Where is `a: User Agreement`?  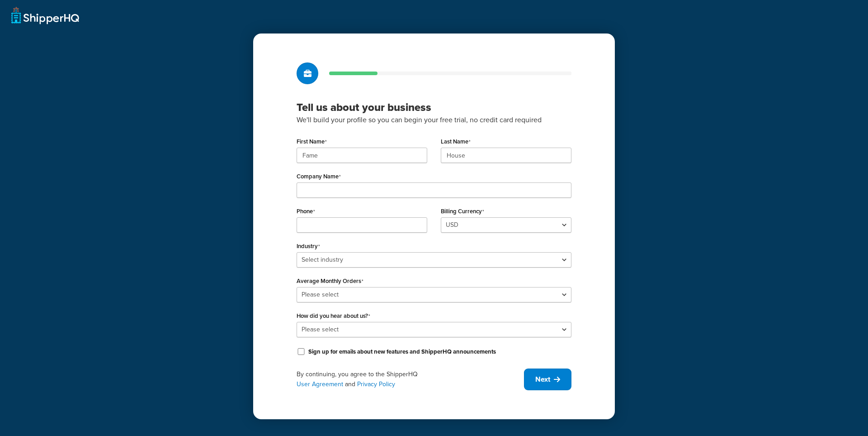
a: User Agreement is located at coordinates (320, 384).